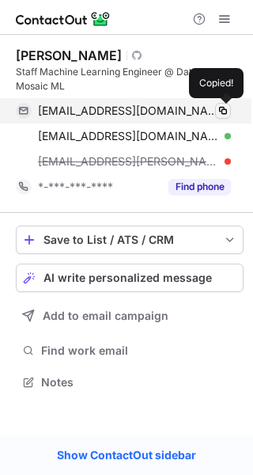 Image resolution: width=253 pixels, height=475 pixels. Describe the element at coordinates (130, 316) in the screenshot. I see `button: Add to email campaign` at that location.